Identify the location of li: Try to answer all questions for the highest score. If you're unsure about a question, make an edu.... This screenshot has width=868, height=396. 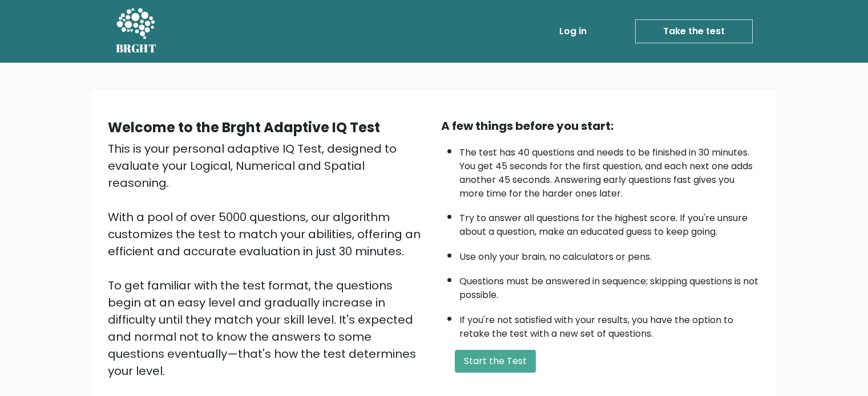
(610, 223).